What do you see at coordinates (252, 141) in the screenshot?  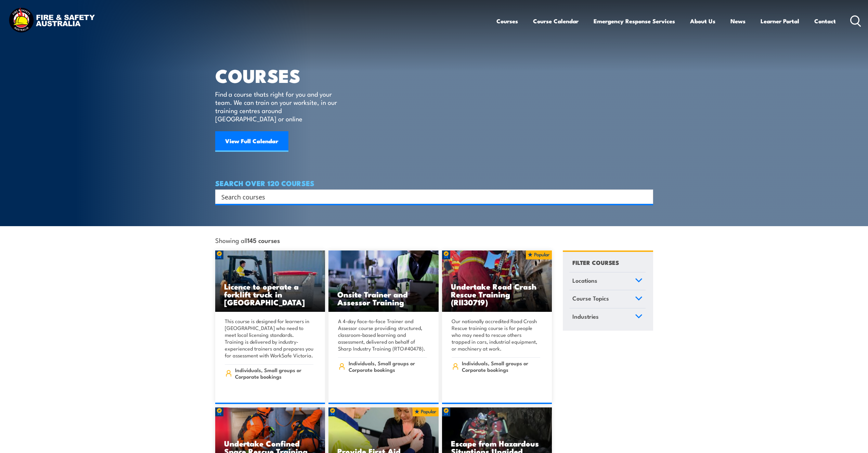 I see `a: View Full Calendar` at bounding box center [252, 141].